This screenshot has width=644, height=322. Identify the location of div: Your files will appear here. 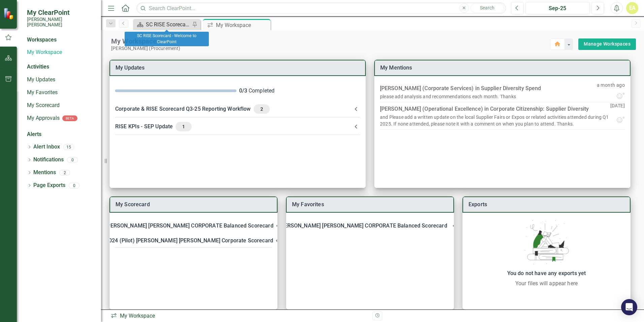
(546, 283).